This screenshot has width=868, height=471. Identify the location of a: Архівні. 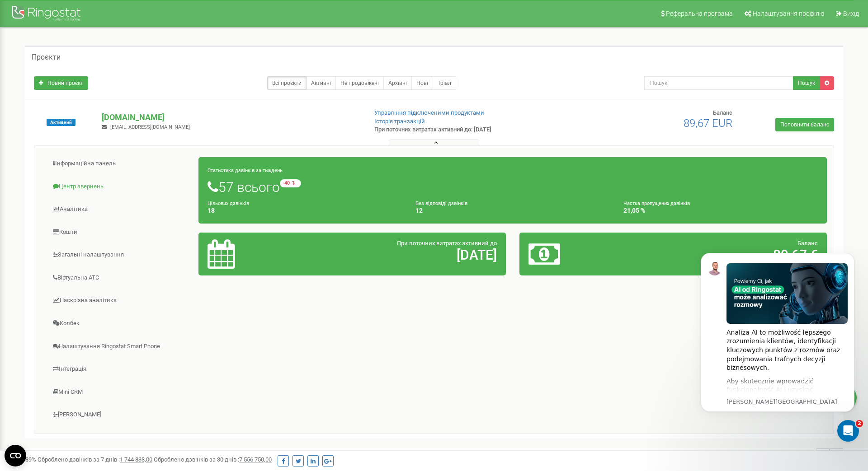
(397, 83).